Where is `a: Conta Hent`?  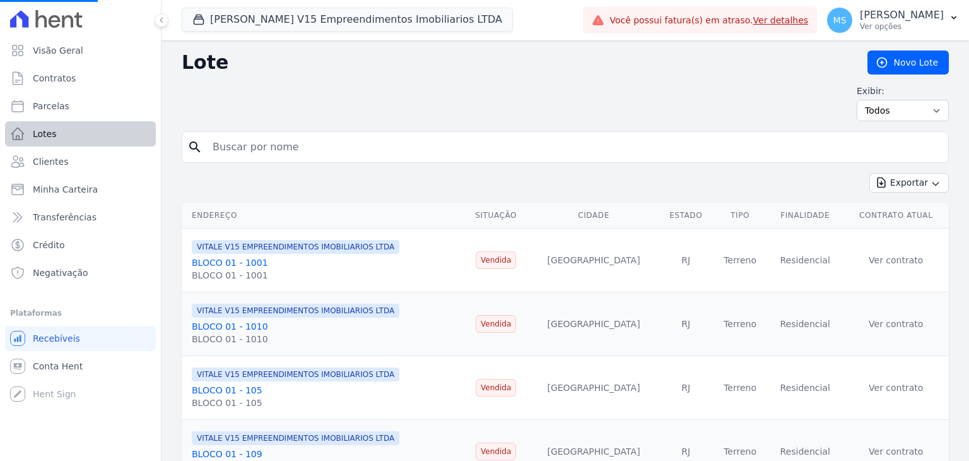
a: Conta Hent is located at coordinates (80, 366).